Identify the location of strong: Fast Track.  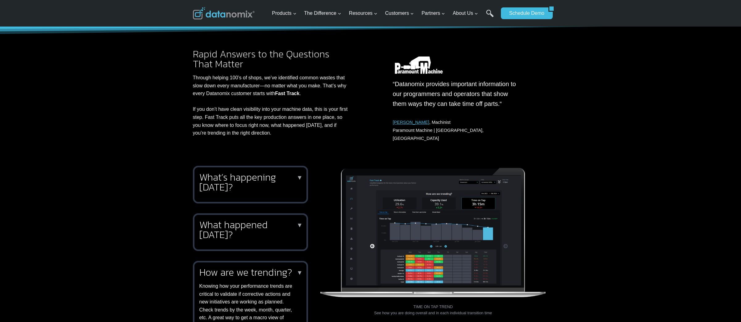
(287, 93).